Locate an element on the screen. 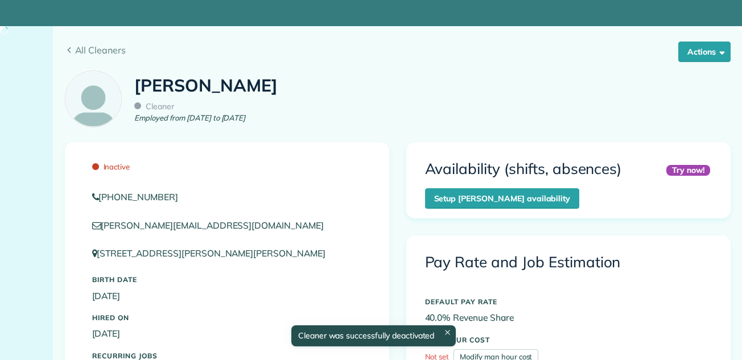  span: All Cleaners is located at coordinates (403, 50).